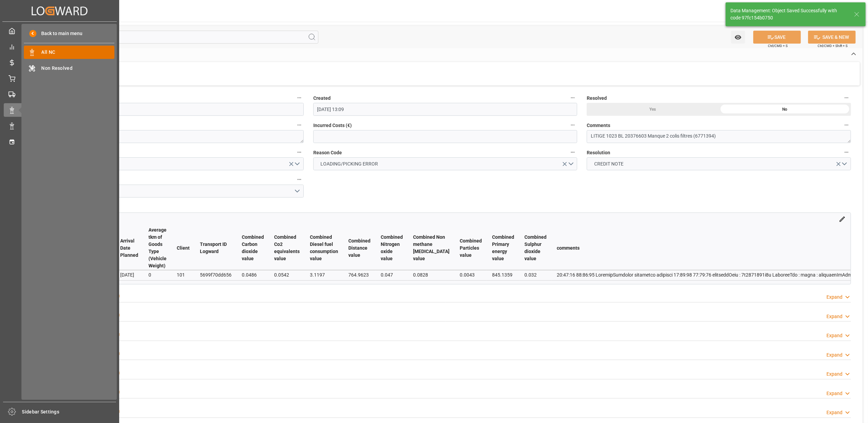 This screenshot has width=868, height=423. What do you see at coordinates (300, 152) in the screenshot?
I see `button: Responsible Party` at bounding box center [300, 152].